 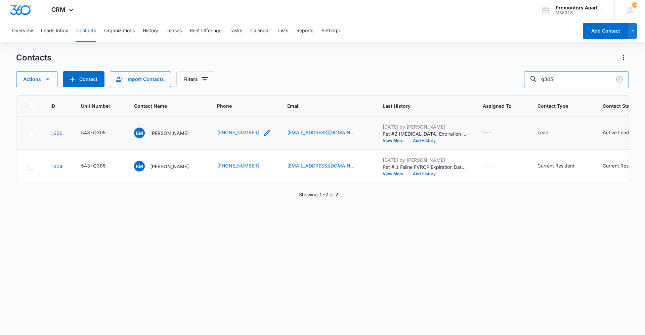 I want to click on button: History, so click(x=151, y=31).